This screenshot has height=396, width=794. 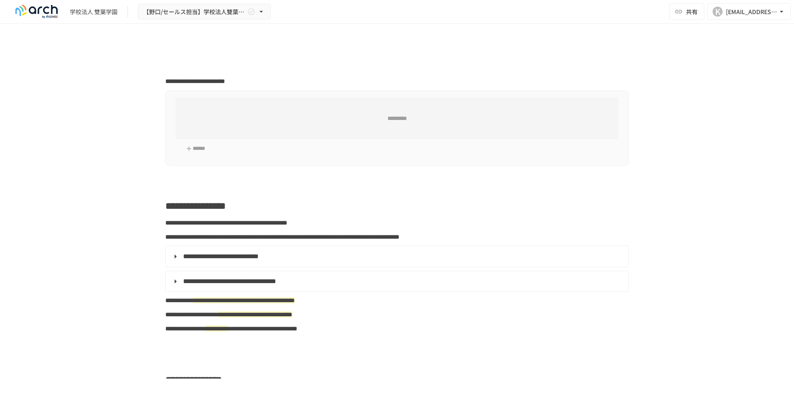 I want to click on span: 【野口/セールス担当】学校法人雙葉学園様_初期設定サポート, so click(x=194, y=12).